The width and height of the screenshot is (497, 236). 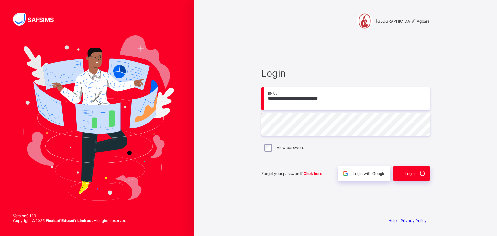 I want to click on img: Hero Image, so click(x=97, y=118).